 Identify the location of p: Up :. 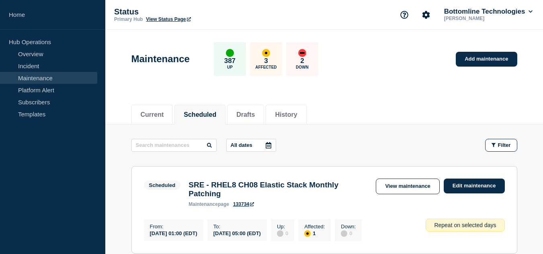
(282, 227).